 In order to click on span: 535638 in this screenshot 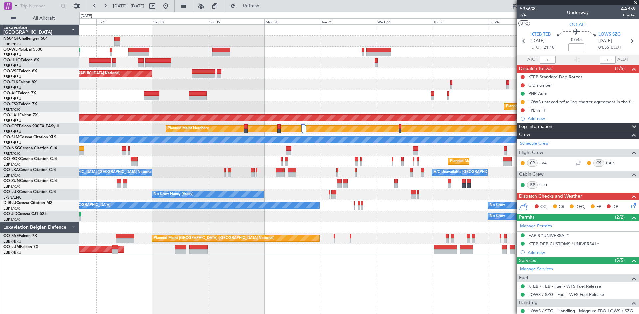, I will do `click(528, 9)`.